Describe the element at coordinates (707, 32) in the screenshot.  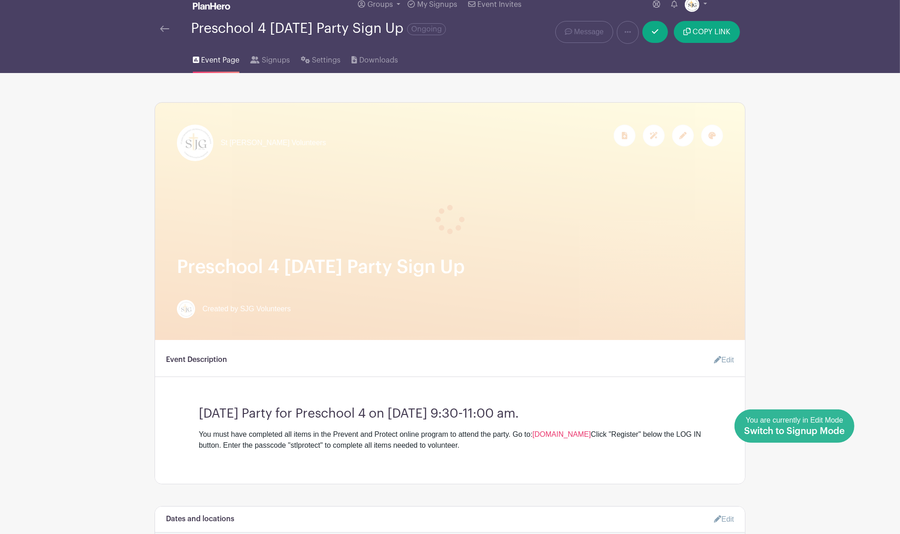
I see `button: COPY LINK` at that location.